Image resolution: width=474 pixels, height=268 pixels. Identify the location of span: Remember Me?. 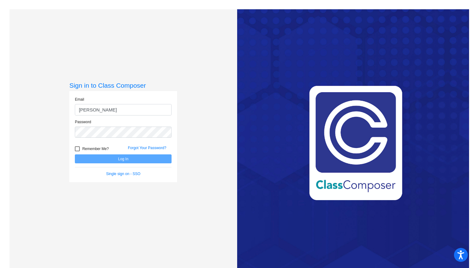
(96, 149).